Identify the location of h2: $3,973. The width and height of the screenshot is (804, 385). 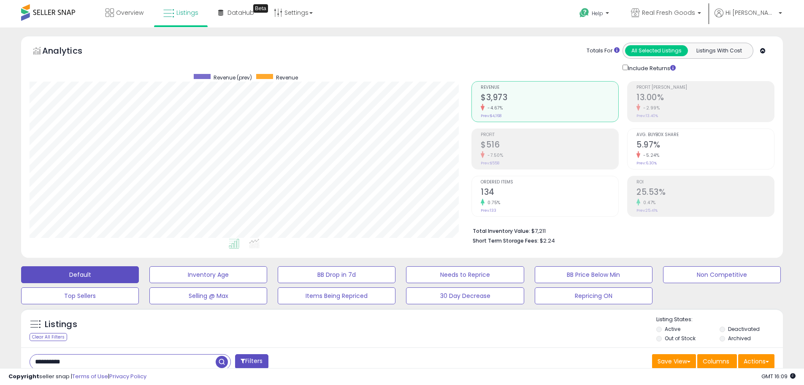
(550, 98).